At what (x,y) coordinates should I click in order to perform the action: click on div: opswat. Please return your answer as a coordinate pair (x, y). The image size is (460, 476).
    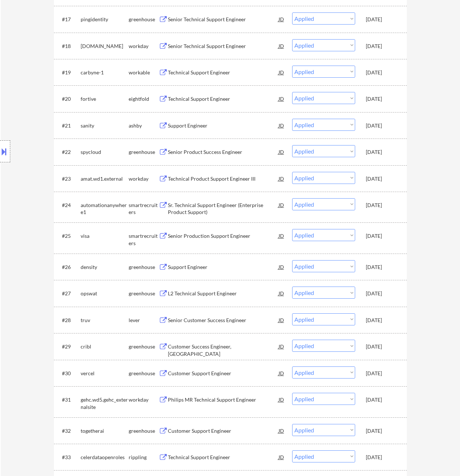
    Looking at the image, I should click on (105, 294).